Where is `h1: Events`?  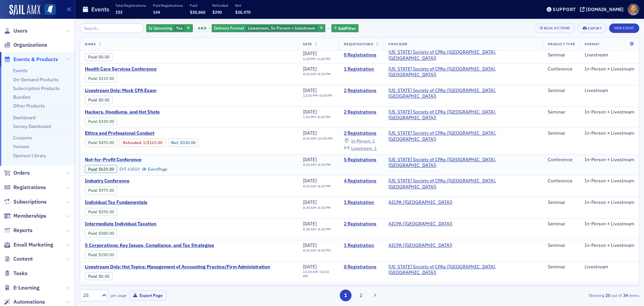
h1: Events is located at coordinates (100, 9).